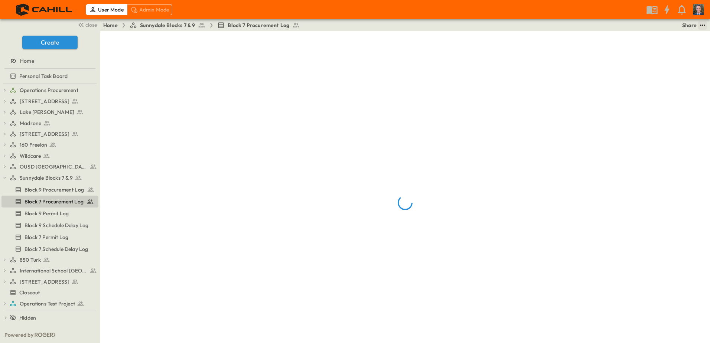 The image size is (710, 343). What do you see at coordinates (50, 178) in the screenshot?
I see `div: Sunnydale Blocks 7 & 9test` at bounding box center [50, 178].